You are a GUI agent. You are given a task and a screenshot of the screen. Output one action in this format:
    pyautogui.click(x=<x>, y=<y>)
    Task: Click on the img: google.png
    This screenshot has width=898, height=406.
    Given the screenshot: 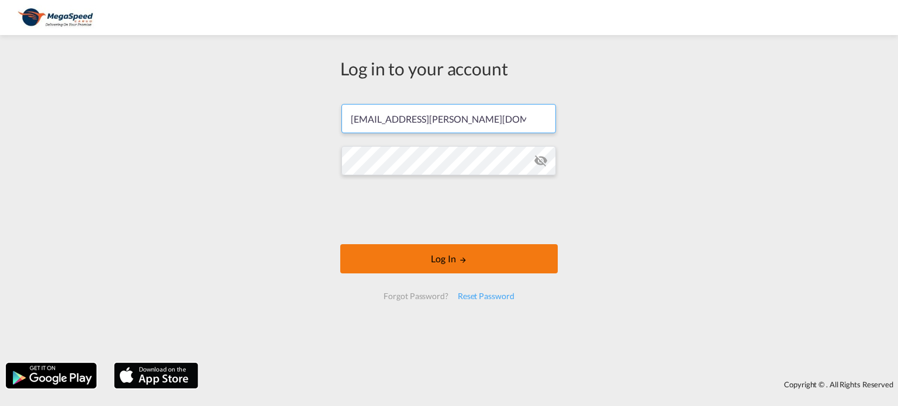 What is the action you would take?
    pyautogui.click(x=51, y=376)
    